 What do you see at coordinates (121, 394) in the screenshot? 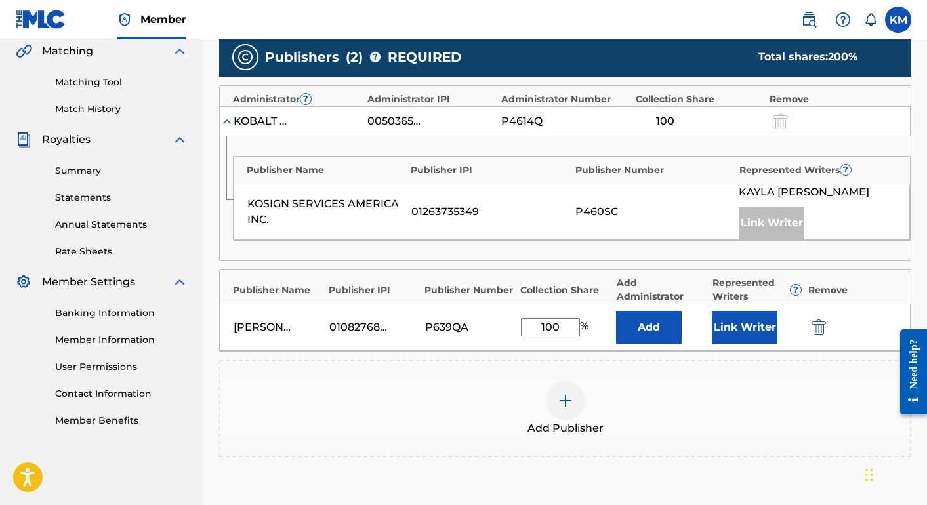
I see `a: Contact Information` at bounding box center [121, 394].